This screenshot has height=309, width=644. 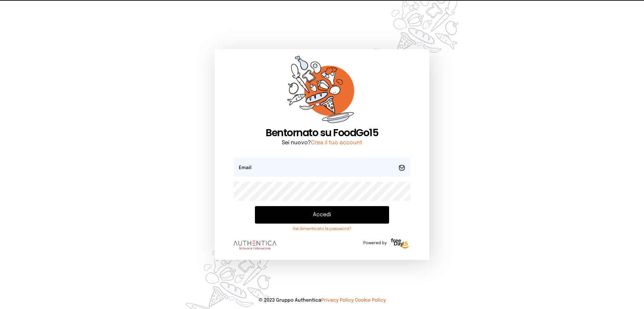 I want to click on p: © 2023 Gruppo Authentica, so click(x=322, y=300).